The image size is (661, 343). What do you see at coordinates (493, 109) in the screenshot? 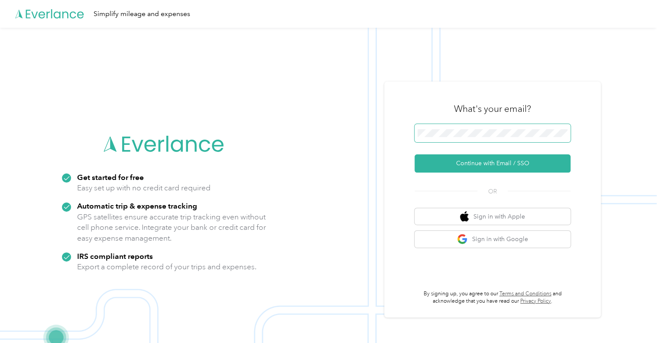
I see `h3: What's your email?` at bounding box center [493, 109].